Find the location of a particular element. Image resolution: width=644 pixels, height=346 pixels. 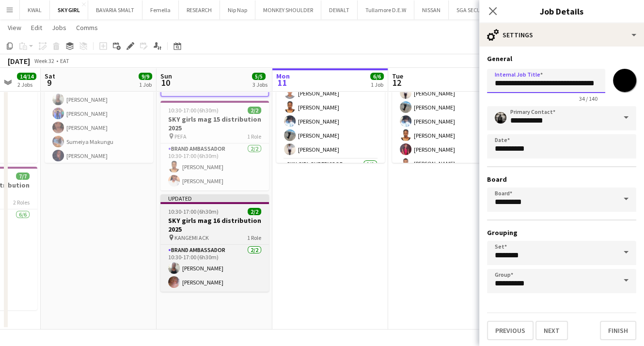

button: SKY GIRL is located at coordinates (69, 9).